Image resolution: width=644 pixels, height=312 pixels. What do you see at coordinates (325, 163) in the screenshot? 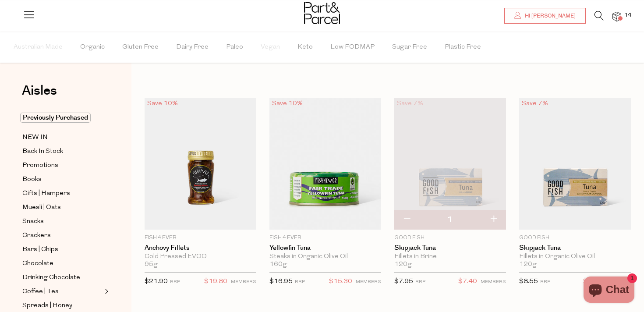
I see `img: Yellowfin Tuna` at bounding box center [325, 163].